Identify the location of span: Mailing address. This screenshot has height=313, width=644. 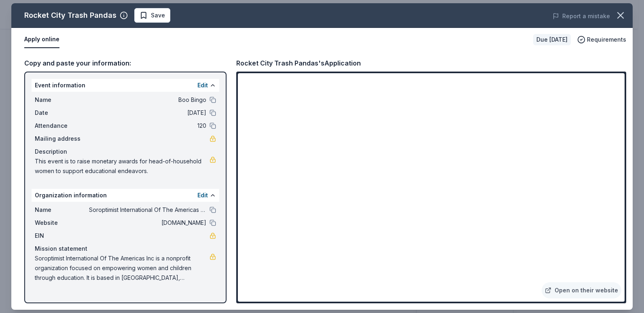
(62, 139).